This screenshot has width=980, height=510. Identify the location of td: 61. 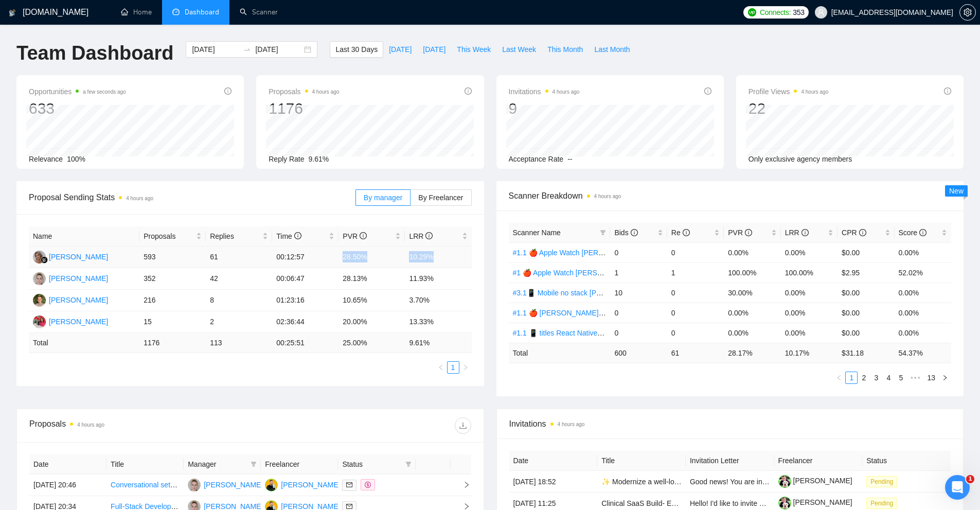
(696, 353).